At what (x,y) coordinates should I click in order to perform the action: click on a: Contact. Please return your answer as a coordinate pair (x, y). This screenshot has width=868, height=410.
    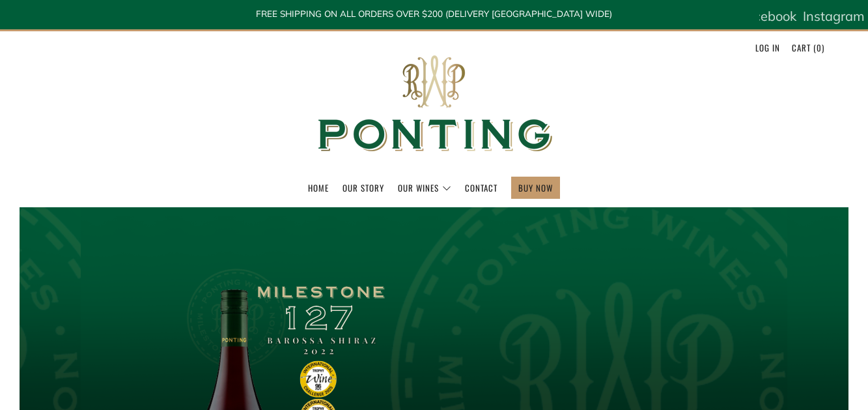
    Looking at the image, I should click on (481, 187).